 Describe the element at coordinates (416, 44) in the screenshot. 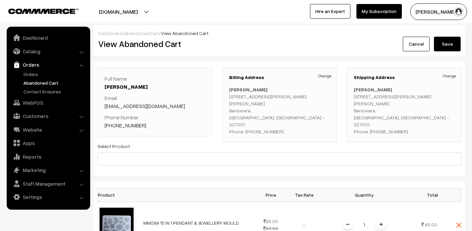

I see `a: Cancel` at that location.